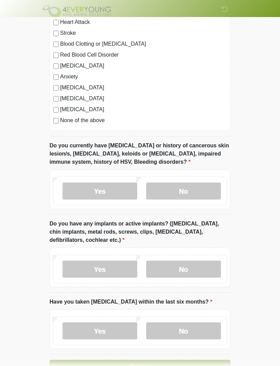 The height and width of the screenshot is (366, 280). I want to click on input: Heart Attack, so click(56, 23).